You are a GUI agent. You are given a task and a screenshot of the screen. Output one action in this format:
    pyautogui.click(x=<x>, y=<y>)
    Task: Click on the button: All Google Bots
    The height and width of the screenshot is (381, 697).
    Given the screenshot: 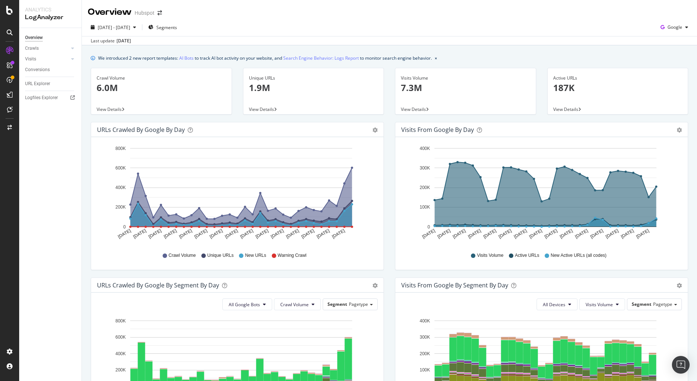 What is the action you would take?
    pyautogui.click(x=247, y=304)
    